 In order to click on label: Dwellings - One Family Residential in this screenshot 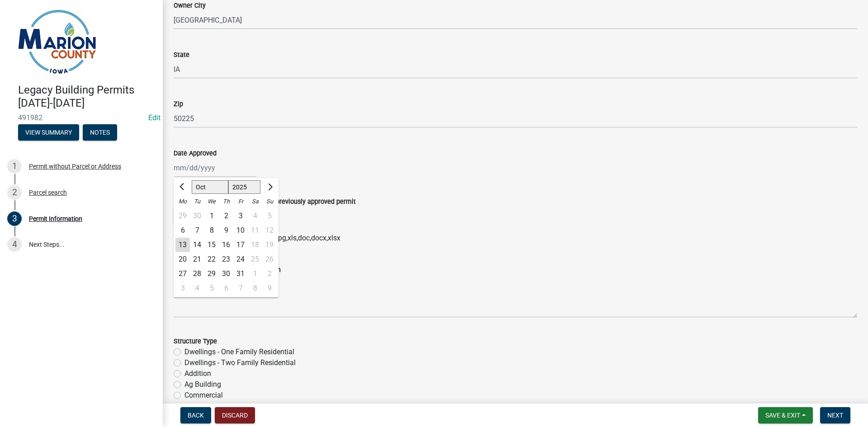, I will do `click(239, 353)`.